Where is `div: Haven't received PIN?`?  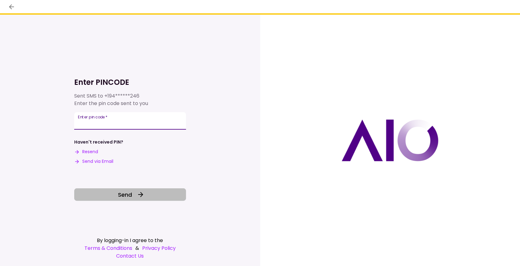
div: Haven't received PIN? is located at coordinates (99, 142).